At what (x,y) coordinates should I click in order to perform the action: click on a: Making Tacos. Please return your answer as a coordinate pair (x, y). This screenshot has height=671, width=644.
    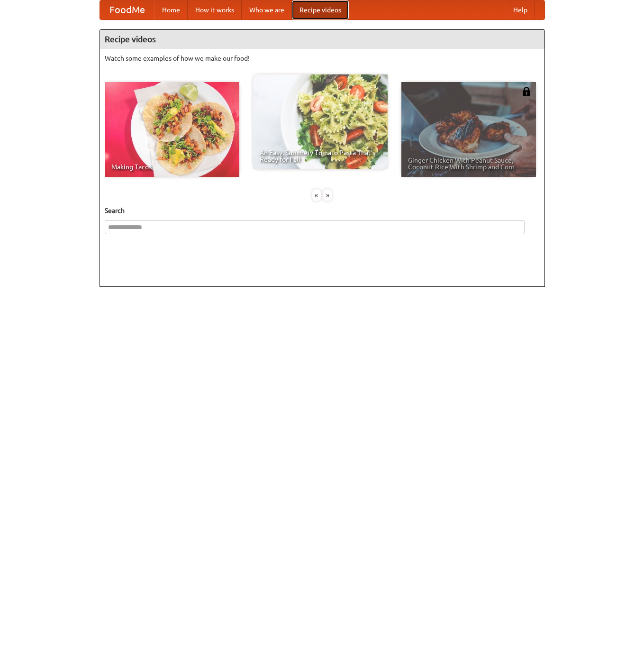
    Looking at the image, I should click on (172, 130).